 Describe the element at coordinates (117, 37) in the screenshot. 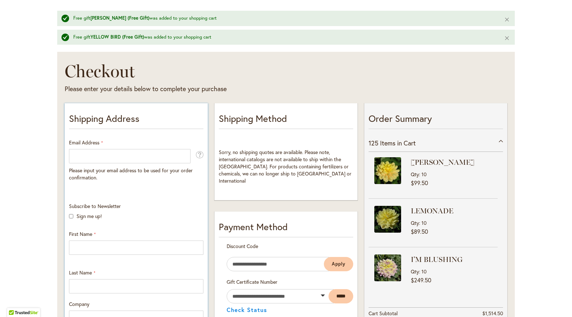

I see `strong: YELLOW BIRD (Free Gift)` at that location.